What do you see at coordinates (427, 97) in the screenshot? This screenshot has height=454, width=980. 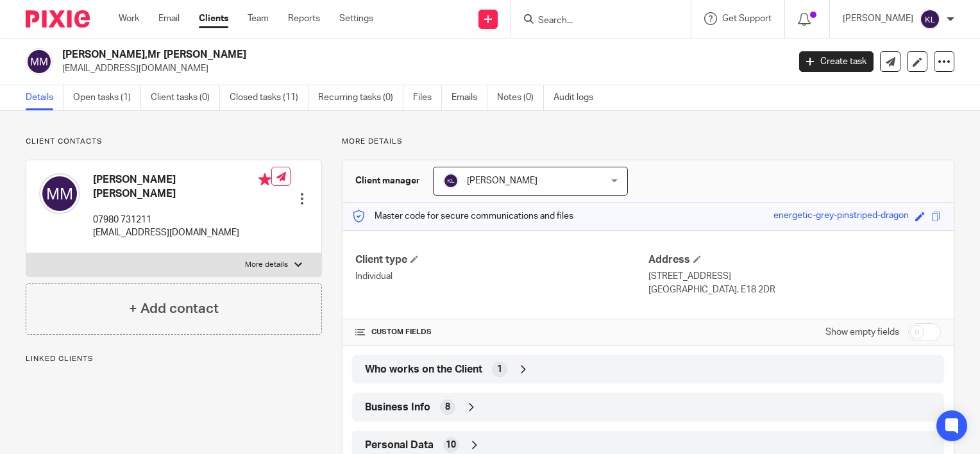 I see `a: Files` at bounding box center [427, 97].